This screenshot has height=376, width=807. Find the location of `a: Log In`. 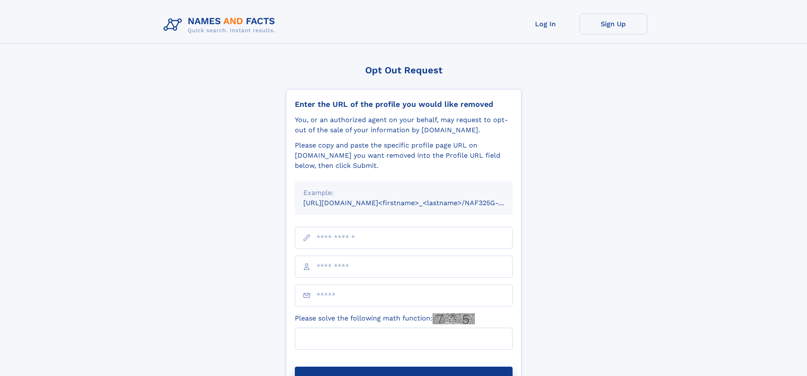

a: Log In is located at coordinates (545, 24).